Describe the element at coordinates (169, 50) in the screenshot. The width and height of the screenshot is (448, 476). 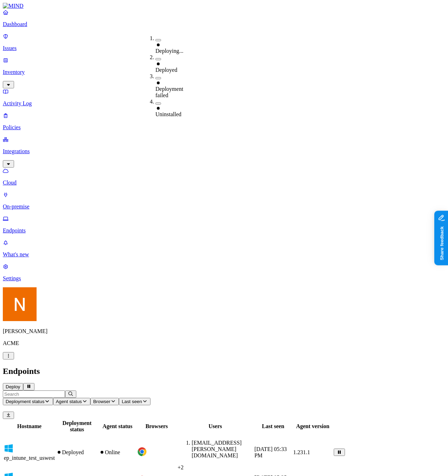
I see `span: Deploying...` at that location.